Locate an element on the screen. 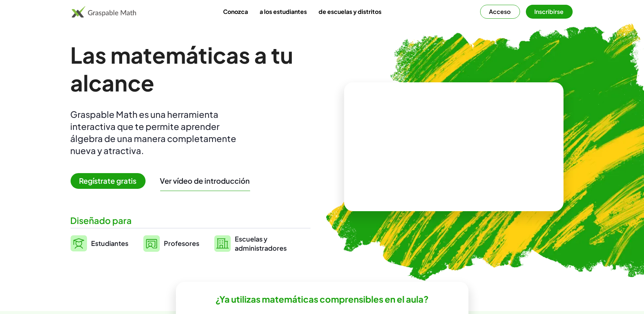 The image size is (644, 314). button: Inscribirse is located at coordinates (549, 12).